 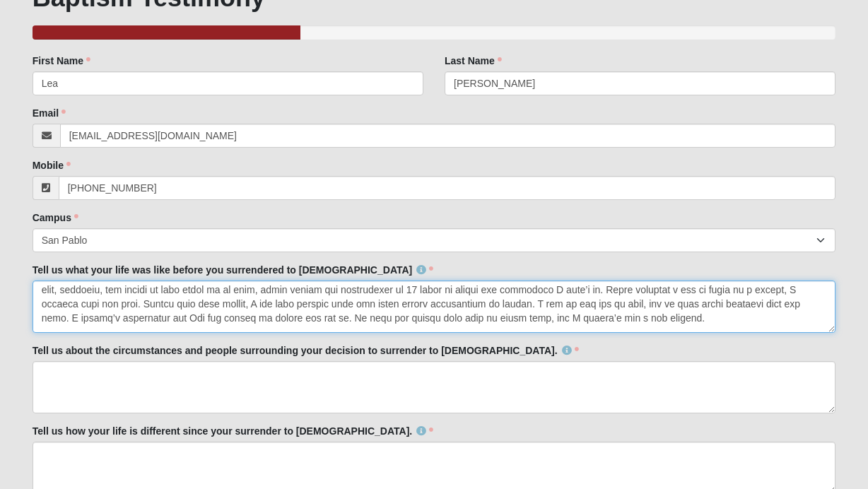 What do you see at coordinates (55, 218) in the screenshot?
I see `label: Campus` at bounding box center [55, 218].